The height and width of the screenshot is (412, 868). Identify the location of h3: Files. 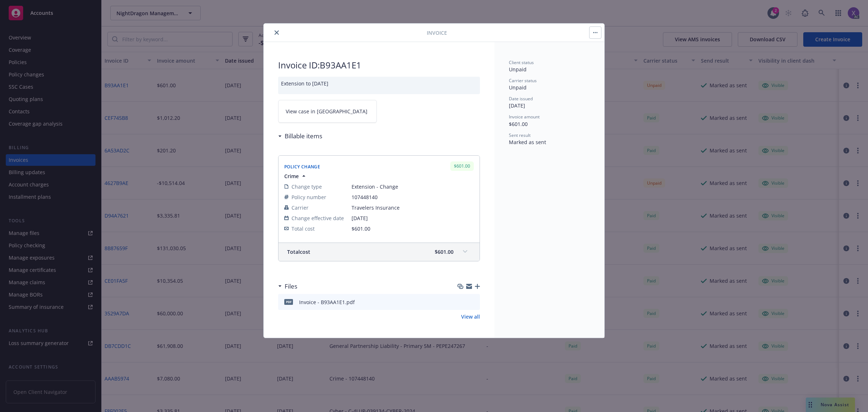
(290, 286).